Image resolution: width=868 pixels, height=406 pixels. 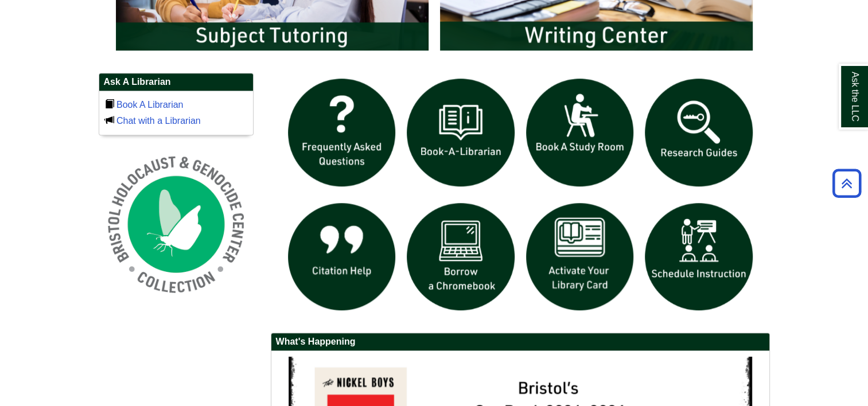 What do you see at coordinates (159, 120) in the screenshot?
I see `a: Chat with a Librarian` at bounding box center [159, 120].